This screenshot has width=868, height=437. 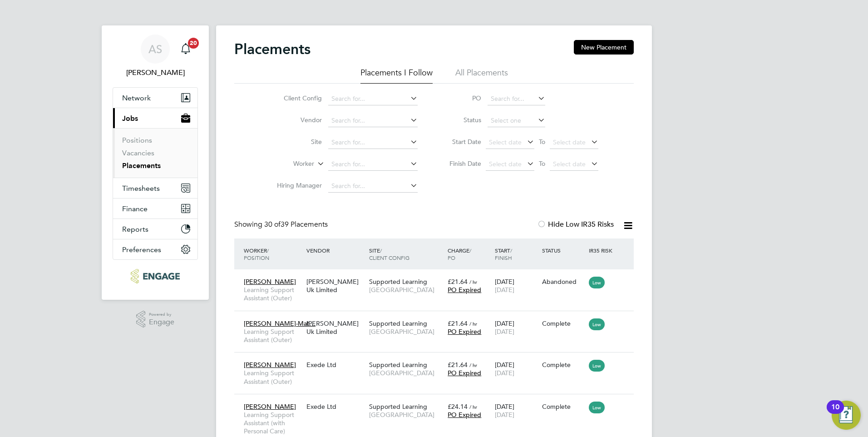 What do you see at coordinates (155, 188) in the screenshot?
I see `button: Timesheets` at bounding box center [155, 188].